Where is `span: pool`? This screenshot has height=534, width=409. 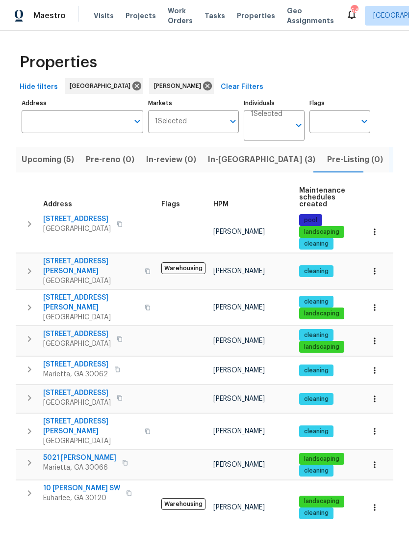 span: pool is located at coordinates (311, 220).